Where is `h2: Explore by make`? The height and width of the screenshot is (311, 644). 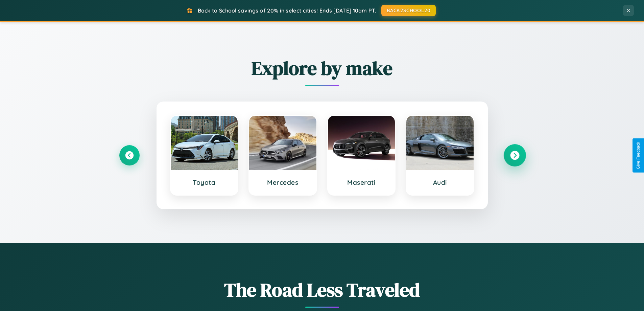
h2: Explore by make is located at coordinates (322, 68).